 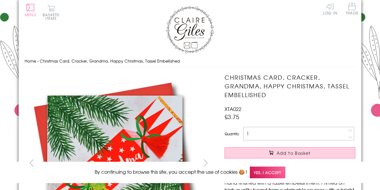 What do you see at coordinates (51, 12) in the screenshot?
I see `button: Basket0 items` at bounding box center [51, 12].